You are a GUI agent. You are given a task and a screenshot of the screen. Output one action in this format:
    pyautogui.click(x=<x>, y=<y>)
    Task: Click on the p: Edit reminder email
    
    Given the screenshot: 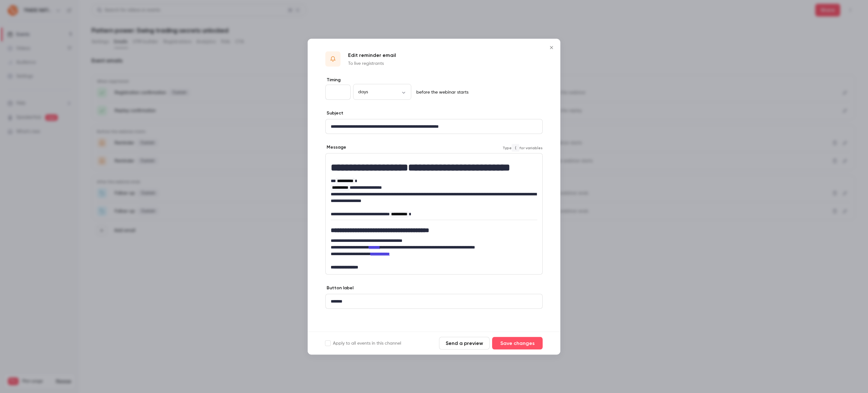 What is the action you would take?
    pyautogui.click(x=372, y=55)
    